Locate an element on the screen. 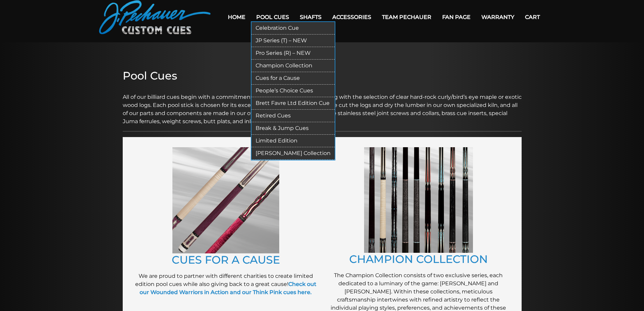  a: Fan Page is located at coordinates (456, 17).